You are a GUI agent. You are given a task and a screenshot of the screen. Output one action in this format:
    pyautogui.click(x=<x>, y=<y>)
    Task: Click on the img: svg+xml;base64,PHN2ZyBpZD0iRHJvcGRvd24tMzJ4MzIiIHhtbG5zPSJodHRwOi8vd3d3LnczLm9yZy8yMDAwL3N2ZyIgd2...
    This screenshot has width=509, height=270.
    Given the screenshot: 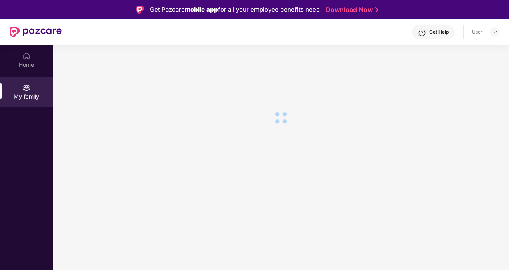 What is the action you would take?
    pyautogui.click(x=495, y=32)
    